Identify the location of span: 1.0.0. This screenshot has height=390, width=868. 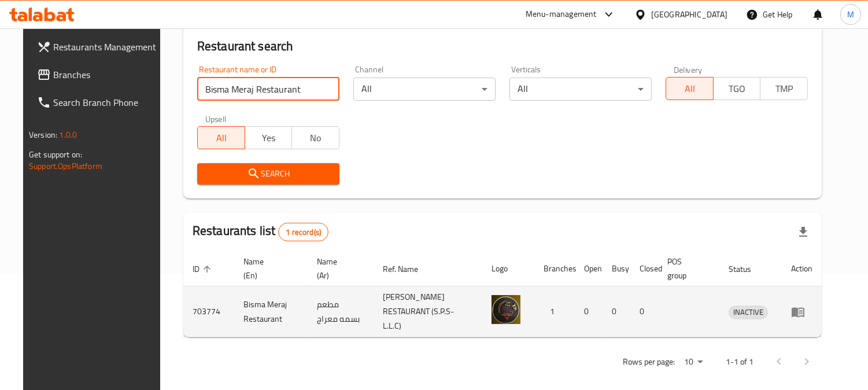
(68, 135).